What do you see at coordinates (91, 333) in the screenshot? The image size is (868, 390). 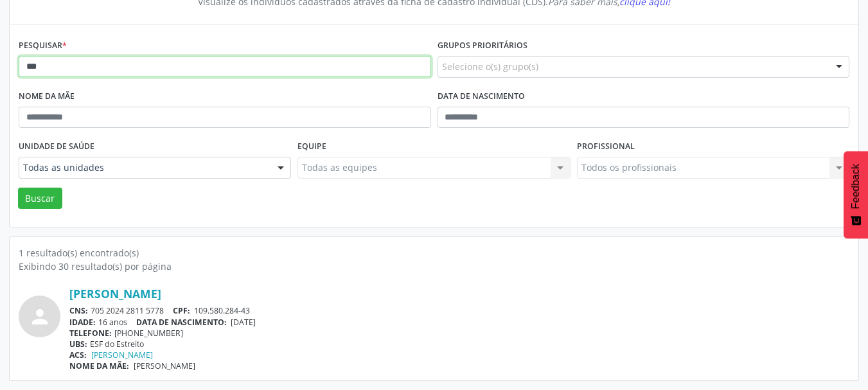 I see `span: TELEFONE:` at bounding box center [91, 333].